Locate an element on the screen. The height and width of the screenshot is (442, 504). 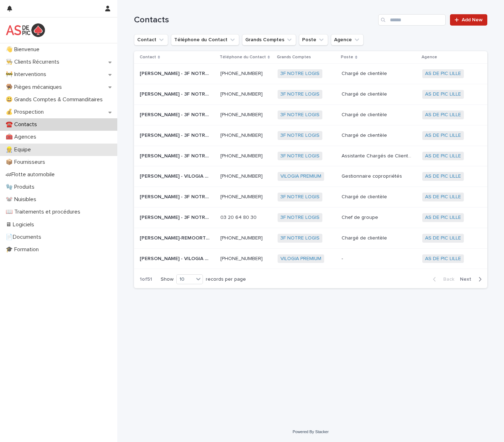
button: Next is located at coordinates (472, 280).